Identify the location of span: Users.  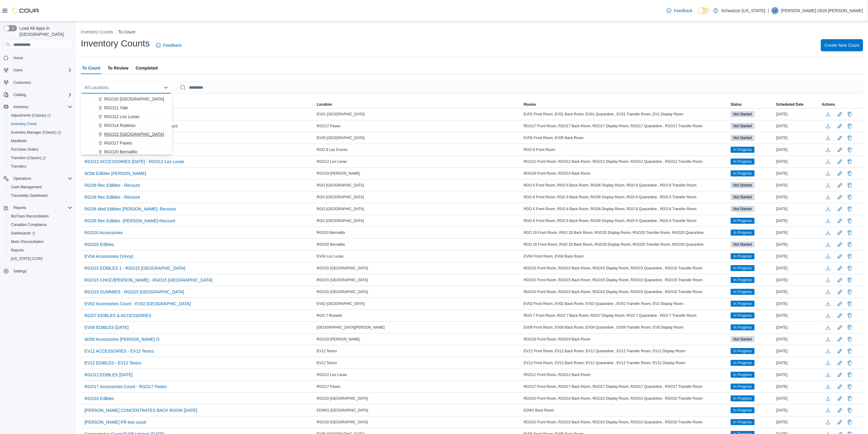
(42, 70).